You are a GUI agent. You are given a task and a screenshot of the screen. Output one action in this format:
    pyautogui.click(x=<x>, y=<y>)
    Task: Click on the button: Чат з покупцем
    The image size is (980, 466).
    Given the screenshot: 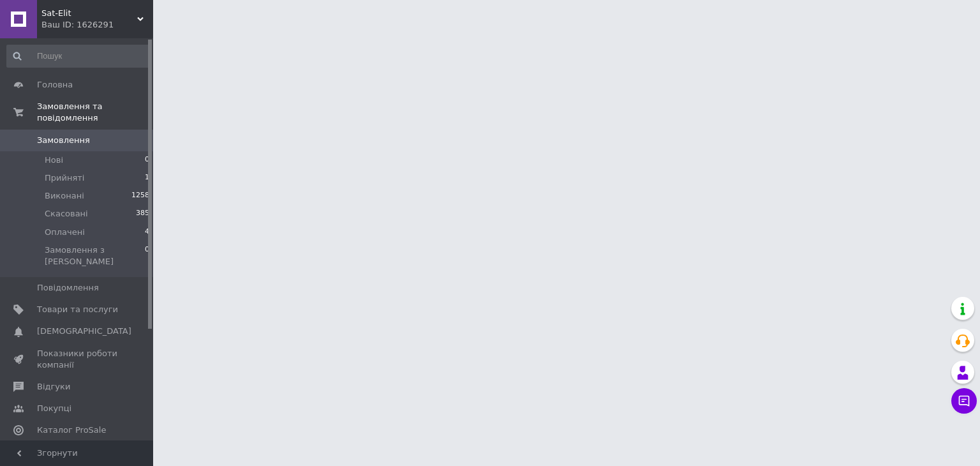 What is the action you would take?
    pyautogui.click(x=964, y=401)
    